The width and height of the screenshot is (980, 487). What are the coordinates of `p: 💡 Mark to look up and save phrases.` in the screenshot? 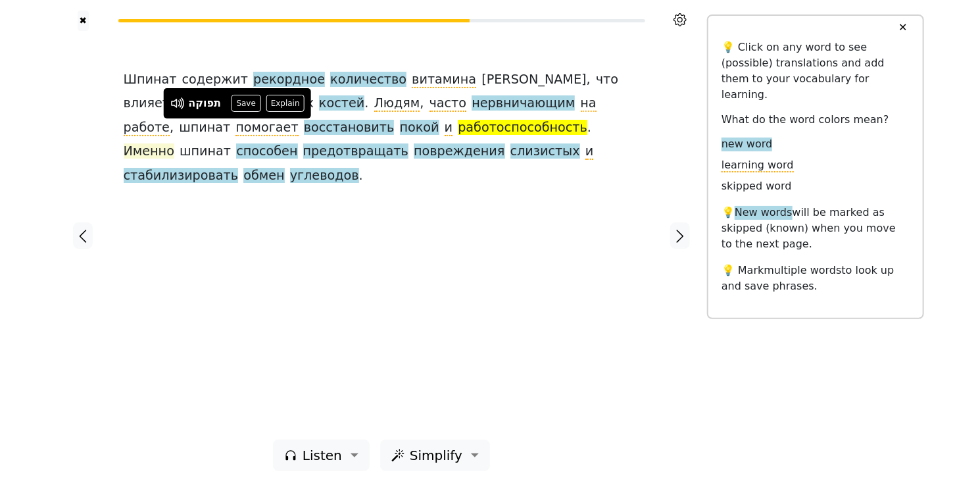 It's located at (816, 278).